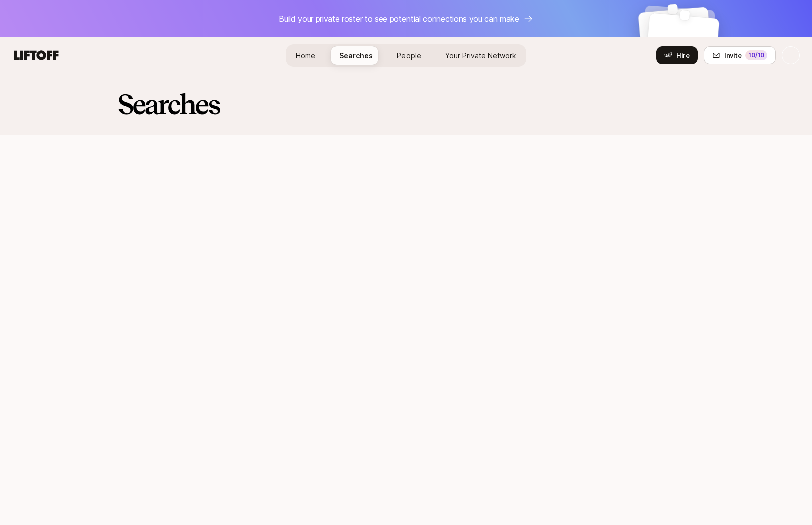 This screenshot has width=812, height=525. What do you see at coordinates (356, 55) in the screenshot?
I see `span: Searches` at bounding box center [356, 55].